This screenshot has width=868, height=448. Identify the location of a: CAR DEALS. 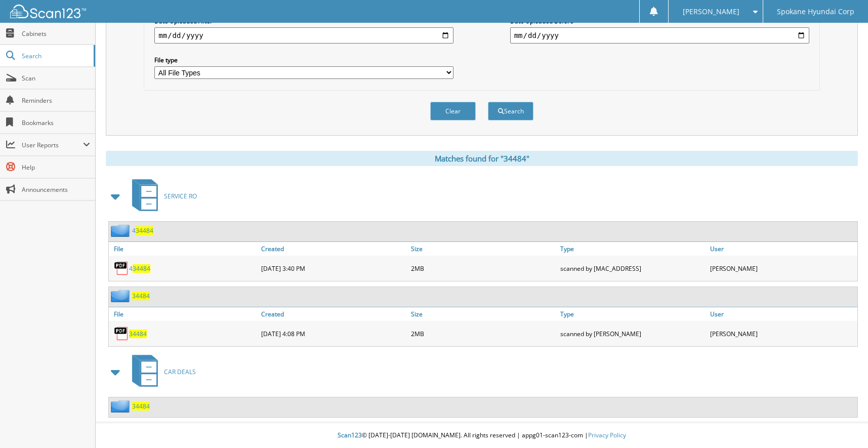
(161, 371).